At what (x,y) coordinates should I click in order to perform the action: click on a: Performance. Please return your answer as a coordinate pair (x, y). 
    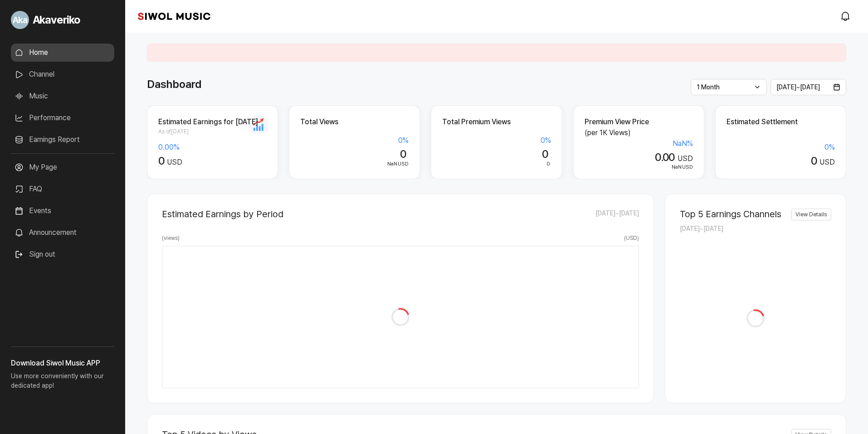
    Looking at the image, I should click on (62, 118).